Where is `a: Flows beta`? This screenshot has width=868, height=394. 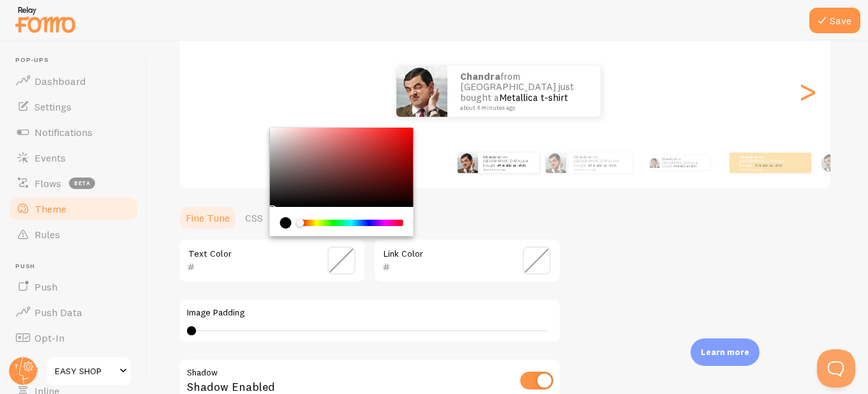 a: Flows beta is located at coordinates (73, 183).